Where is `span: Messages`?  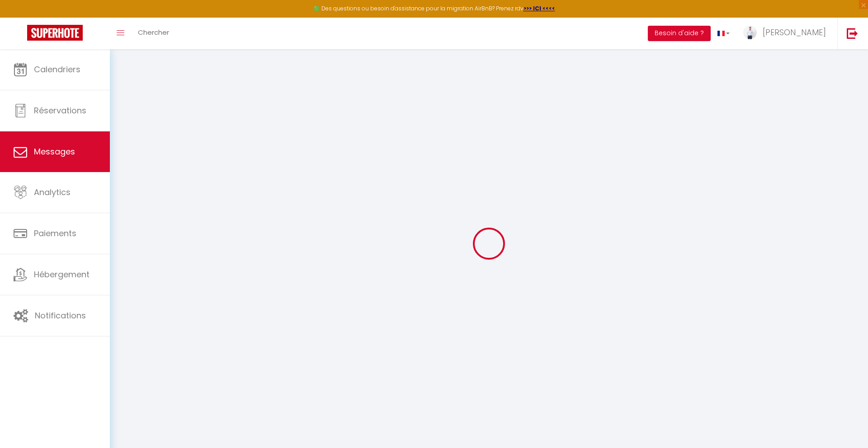
span: Messages is located at coordinates (55, 152).